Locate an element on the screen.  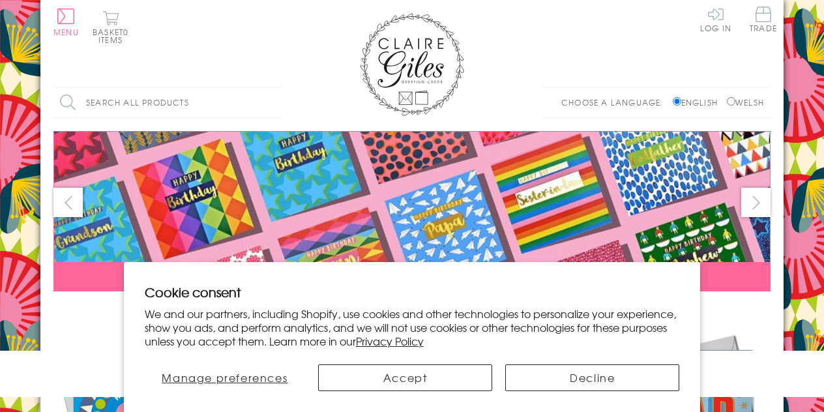
label: Welsh is located at coordinates (745, 102).